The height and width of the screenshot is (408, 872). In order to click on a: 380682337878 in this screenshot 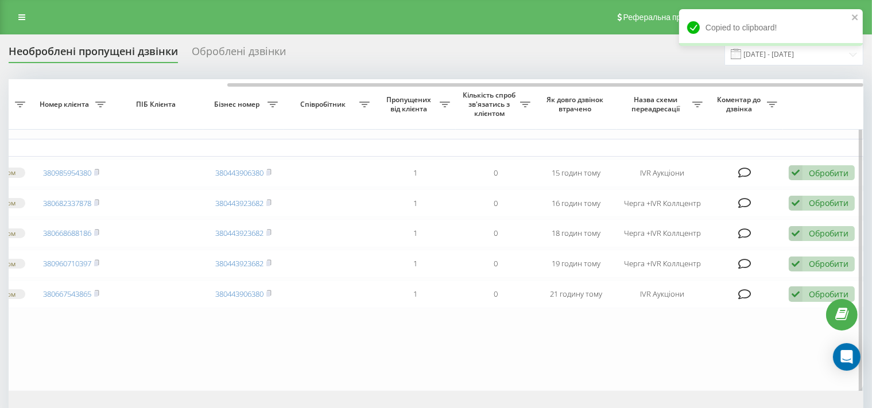, I will do `click(67, 203)`.